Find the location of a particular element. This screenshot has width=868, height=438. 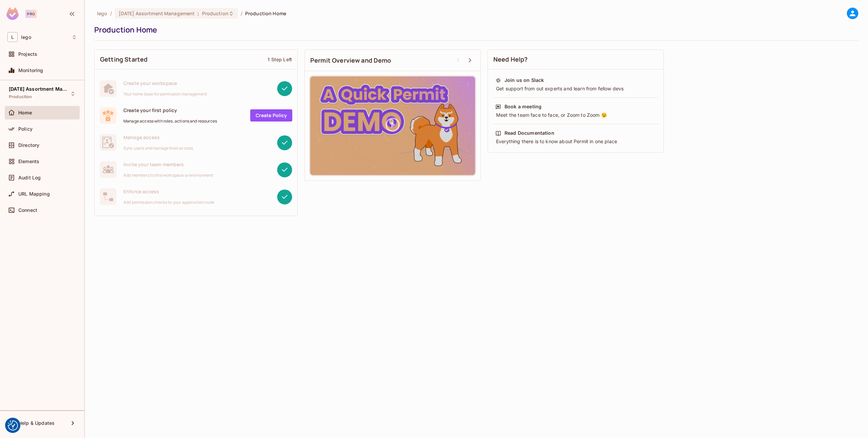

span: Permit Overview and Demo is located at coordinates (351, 60).